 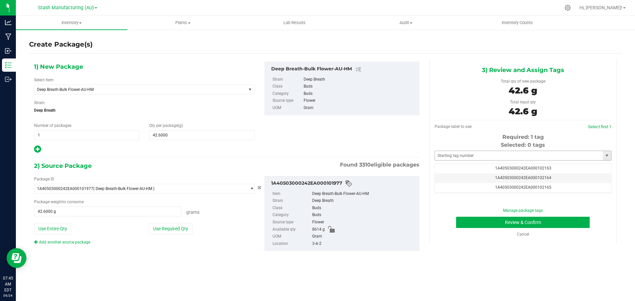 I want to click on label: Available qty, so click(x=292, y=230).